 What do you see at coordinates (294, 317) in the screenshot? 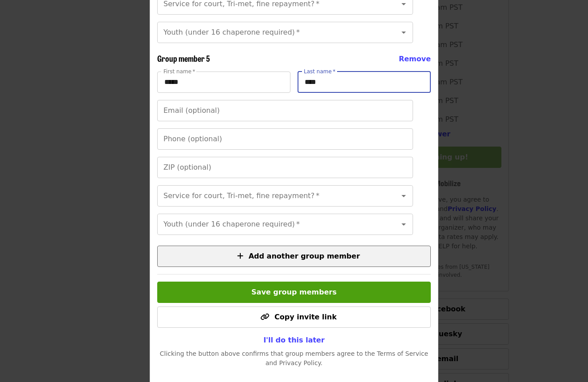
I see `button: Copy invite link` at bounding box center [294, 317].